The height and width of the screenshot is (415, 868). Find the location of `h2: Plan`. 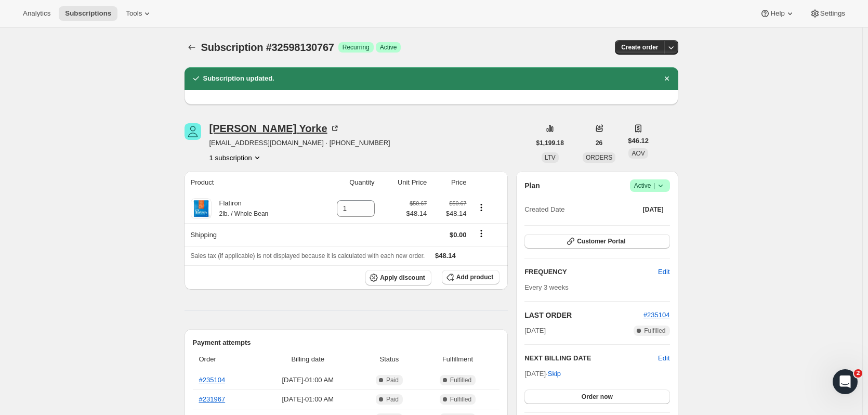

h2: Plan is located at coordinates (532, 186).